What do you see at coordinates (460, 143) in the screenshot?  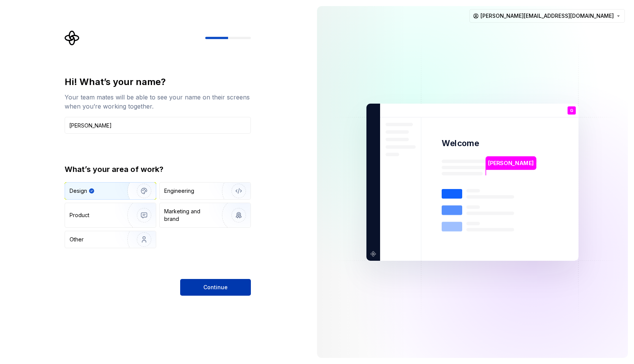 I see `p: Welcome` at bounding box center [460, 143].